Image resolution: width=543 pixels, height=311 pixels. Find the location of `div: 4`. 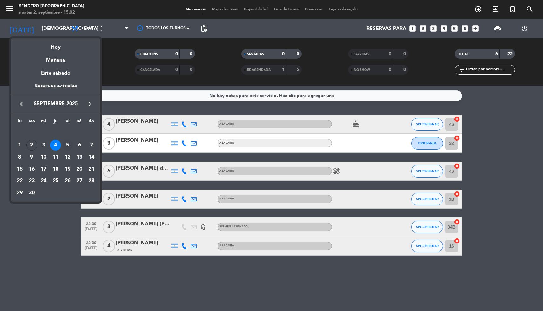

div: 4 is located at coordinates (56, 145).